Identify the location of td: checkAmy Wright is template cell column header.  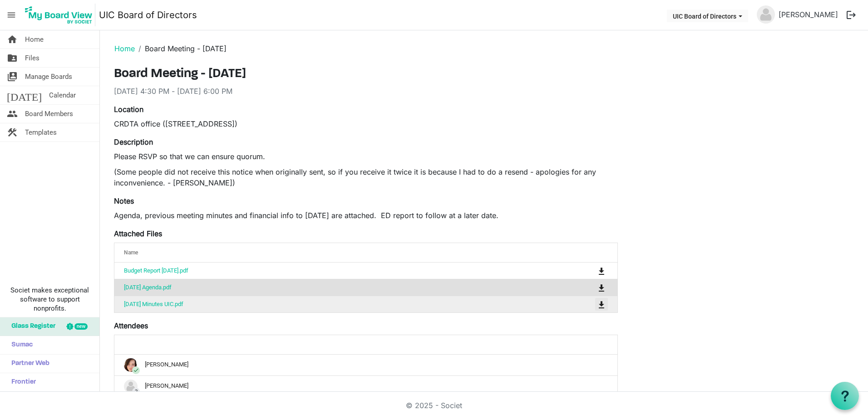
(366, 365).